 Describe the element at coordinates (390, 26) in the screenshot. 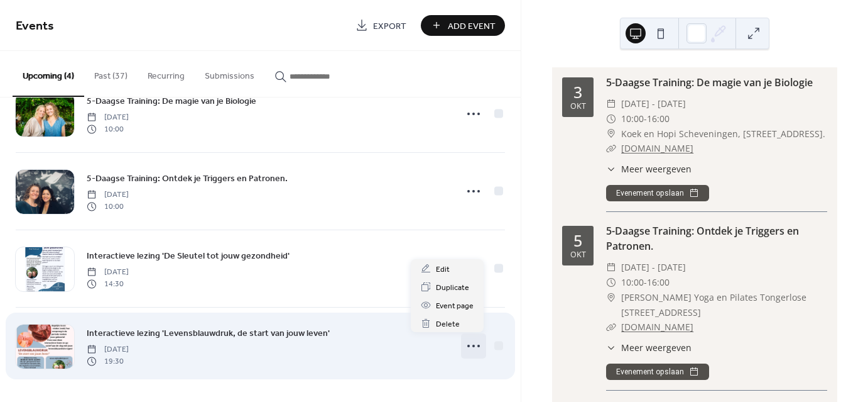

I see `span: Export` at that location.